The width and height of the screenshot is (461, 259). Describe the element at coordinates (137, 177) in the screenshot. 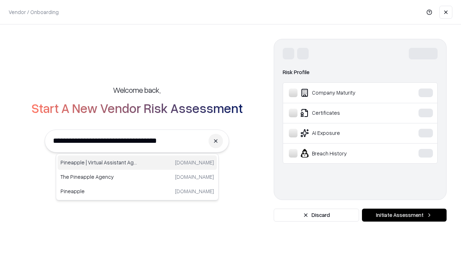

I see `div: Suggestions` at that location.